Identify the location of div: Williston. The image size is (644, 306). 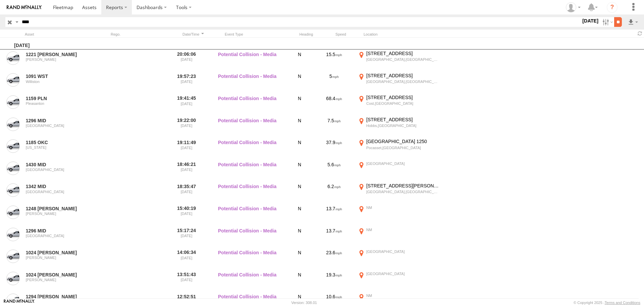
(58, 82).